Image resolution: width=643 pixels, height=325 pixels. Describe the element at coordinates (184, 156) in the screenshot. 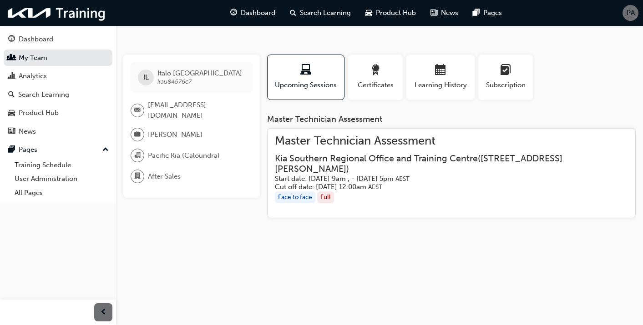

I see `span: Pacific Kia (Caloundra)` at that location.